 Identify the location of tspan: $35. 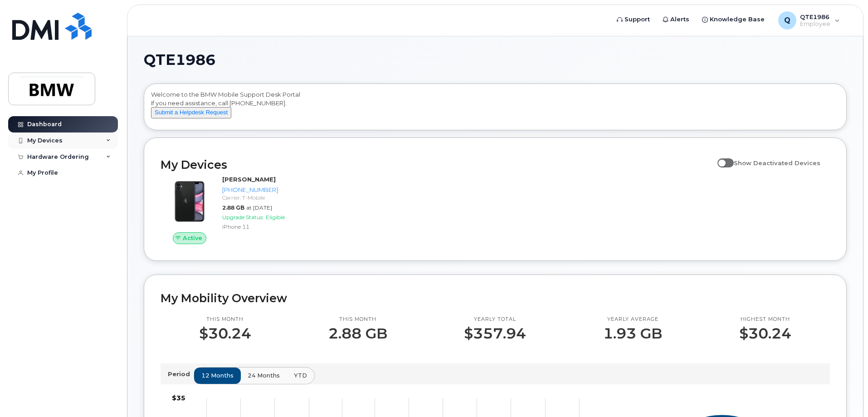
(178, 398).